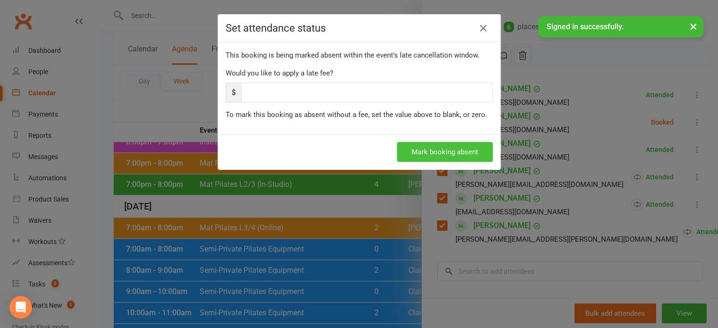  I want to click on div: To mark this booking as absent without a fee, set the value above to blank, or zero., so click(359, 115).